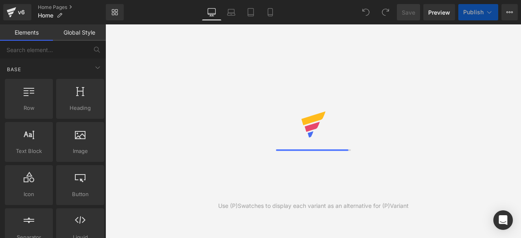 Image resolution: width=521 pixels, height=238 pixels. What do you see at coordinates (212, 12) in the screenshot?
I see `a: Desktop` at bounding box center [212, 12].